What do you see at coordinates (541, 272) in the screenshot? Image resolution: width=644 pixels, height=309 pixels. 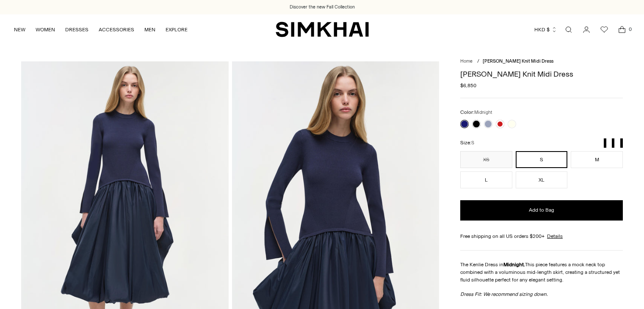 I see `p: The Kenlie Dress in This piece features a mock neck top combined with a voluminous mid-length ski...` at bounding box center [541, 272].